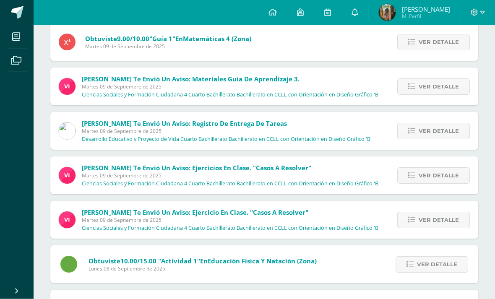 The width and height of the screenshot is (495, 299). Describe the element at coordinates (262, 261) in the screenshot. I see `span: Educación Física y Natación (Zona)` at that location.